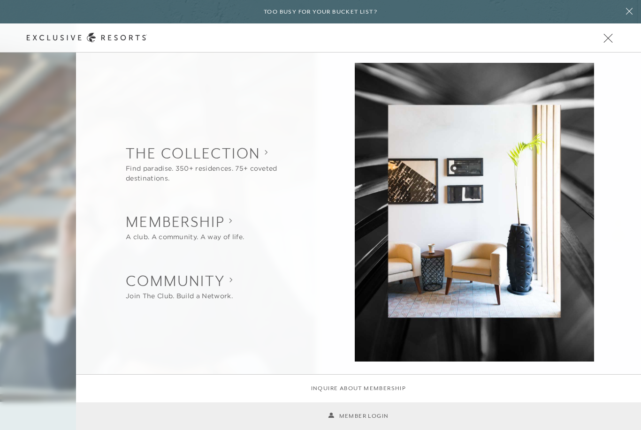 The height and width of the screenshot is (430, 641). Describe the element at coordinates (179, 281) in the screenshot. I see `h2: Community` at that location.